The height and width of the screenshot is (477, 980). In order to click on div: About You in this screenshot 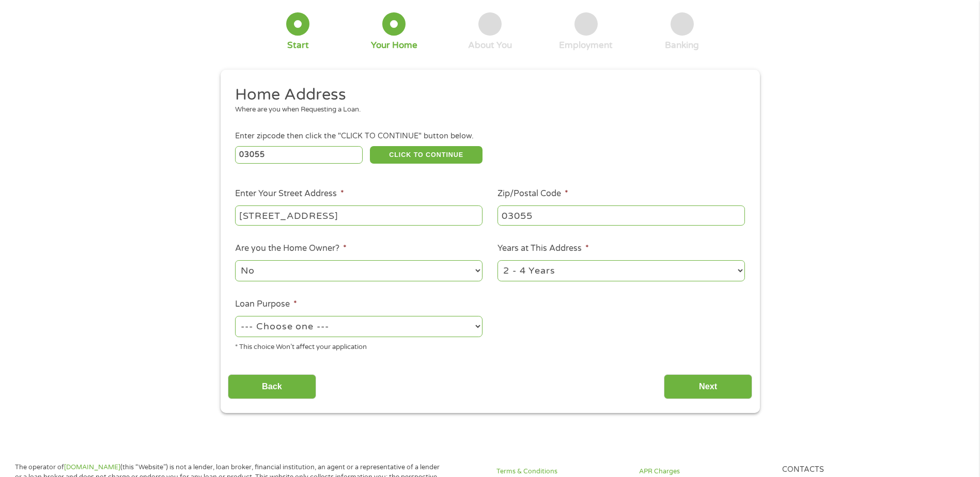, I will do `click(490, 45)`.